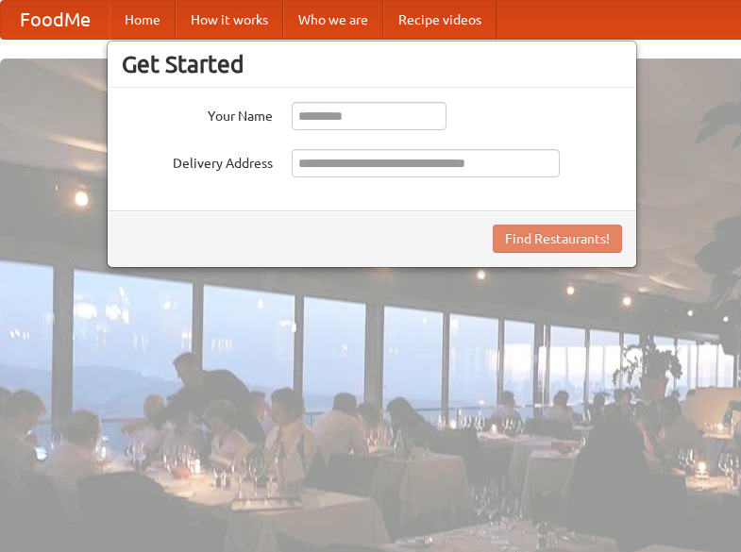 The height and width of the screenshot is (552, 741). Describe the element at coordinates (229, 20) in the screenshot. I see `a: How it works` at that location.